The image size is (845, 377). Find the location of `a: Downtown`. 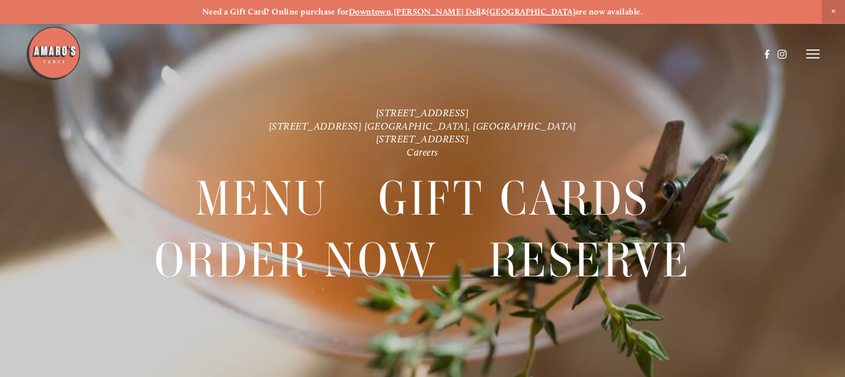

a: Downtown is located at coordinates (370, 12).